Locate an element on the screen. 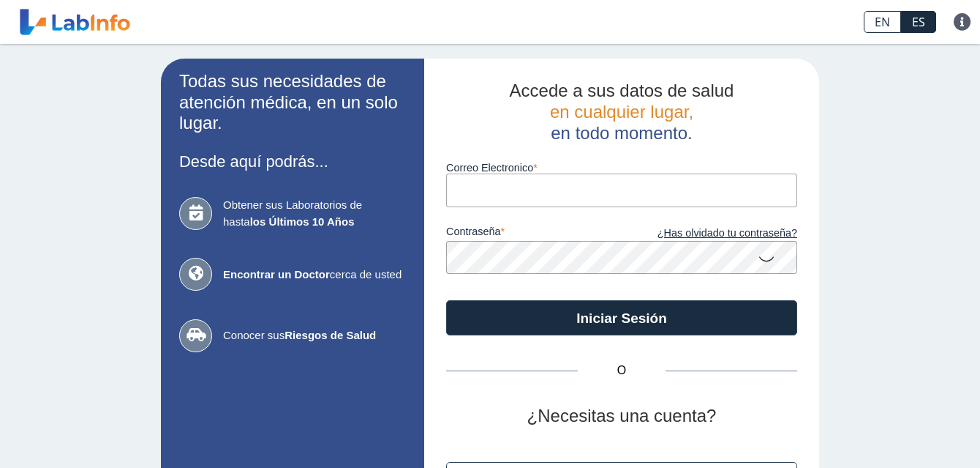 The image size is (980, 468). b: los Últimos 10 Años is located at coordinates (302, 221).